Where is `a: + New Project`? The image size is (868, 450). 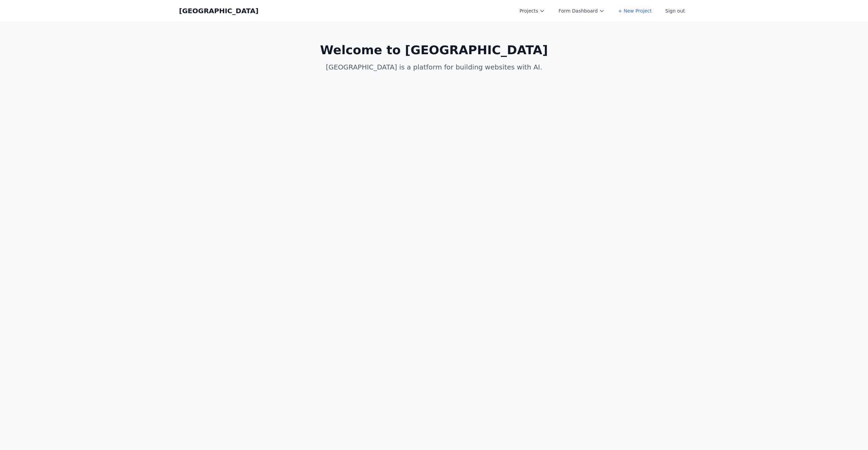 a: + New Project is located at coordinates (635, 11).